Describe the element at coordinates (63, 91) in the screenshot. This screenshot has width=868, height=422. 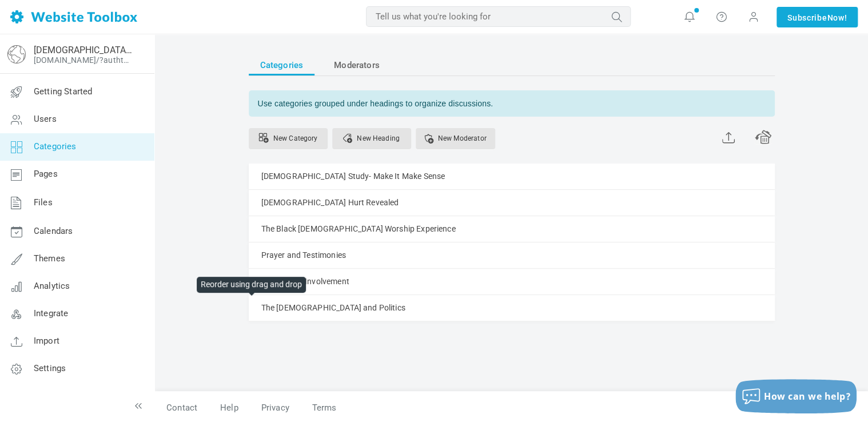
I see `span: Getting Started` at that location.